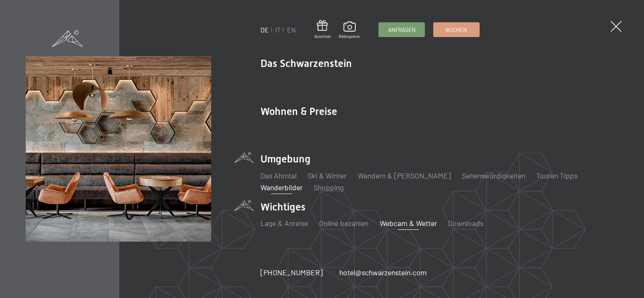 The image size is (644, 298). I want to click on a: Sehenswürdigkeiten, so click(493, 176).